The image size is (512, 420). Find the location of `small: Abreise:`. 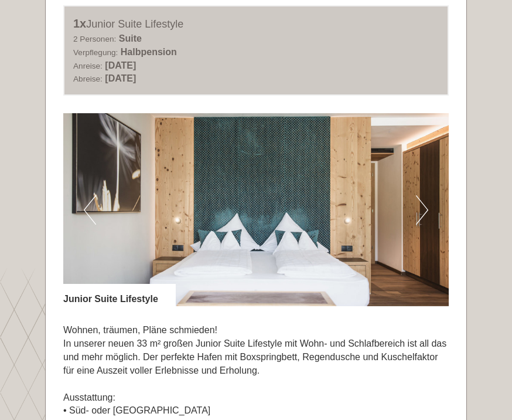

small: Abreise: is located at coordinates (88, 79).